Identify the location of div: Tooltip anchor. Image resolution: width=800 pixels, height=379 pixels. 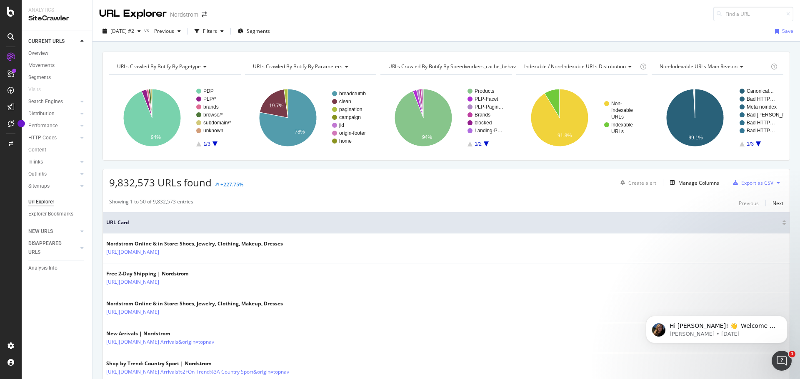
(21, 124).